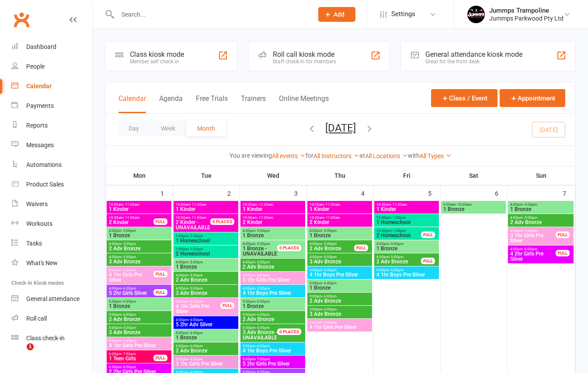 The height and width of the screenshot is (373, 588). What do you see at coordinates (362, 156) in the screenshot?
I see `strong: at` at bounding box center [362, 156].